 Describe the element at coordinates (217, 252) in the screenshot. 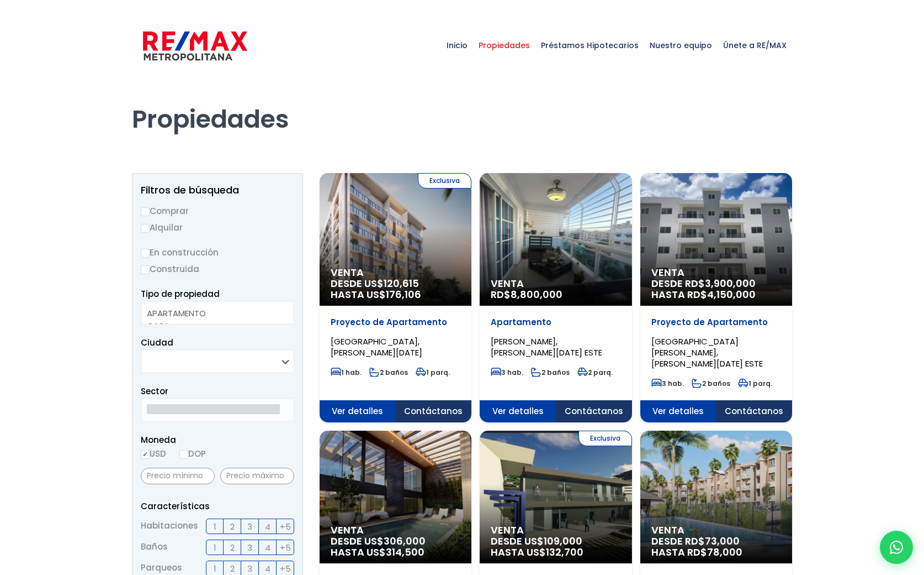

I see `label: En construcción` at that location.